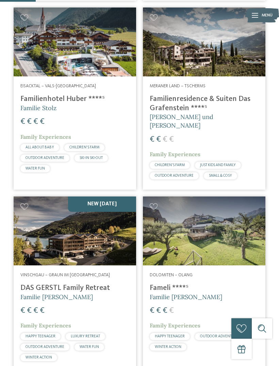  What do you see at coordinates (86, 336) in the screenshot?
I see `span: LUXURY RETREAT` at bounding box center [86, 336].